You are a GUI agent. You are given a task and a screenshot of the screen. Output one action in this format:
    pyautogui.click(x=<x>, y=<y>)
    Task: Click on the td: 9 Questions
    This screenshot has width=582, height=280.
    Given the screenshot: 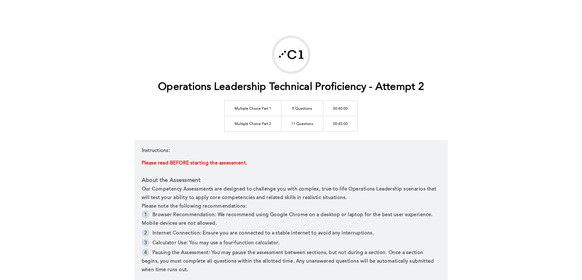 What is the action you would take?
    pyautogui.click(x=302, y=108)
    